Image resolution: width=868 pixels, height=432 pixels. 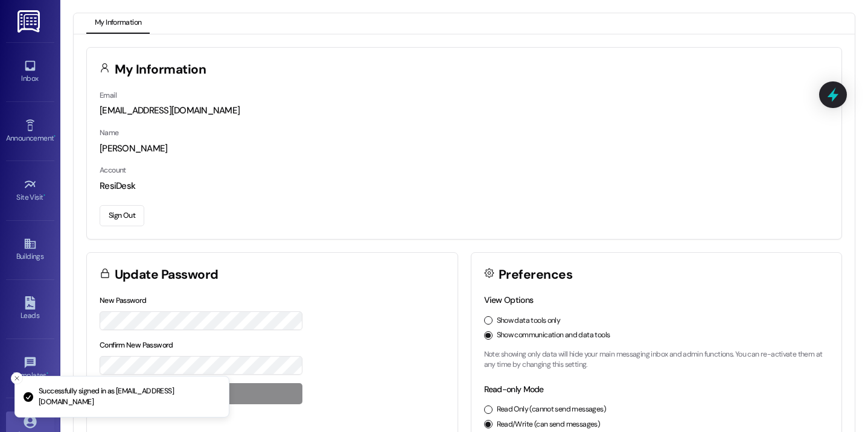 What do you see at coordinates (551, 410) in the screenshot?
I see `label: Read Only (cannot send messages)` at bounding box center [551, 410].